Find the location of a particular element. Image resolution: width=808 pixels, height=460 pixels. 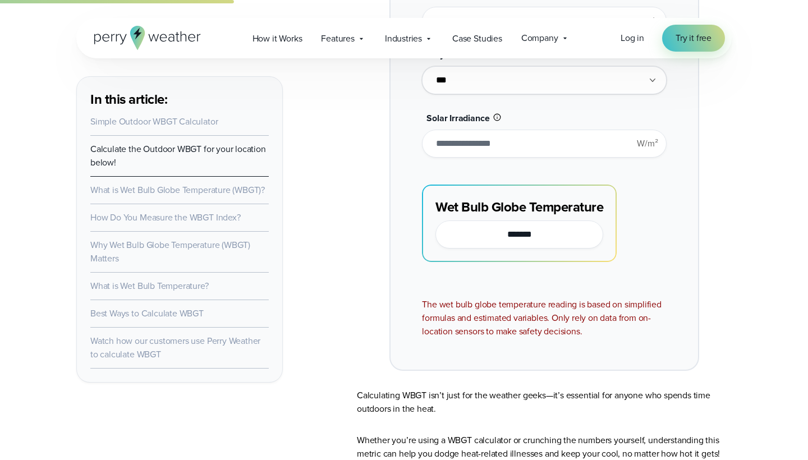

a: Simple Outdoor WBGT Calculator is located at coordinates (154, 121).